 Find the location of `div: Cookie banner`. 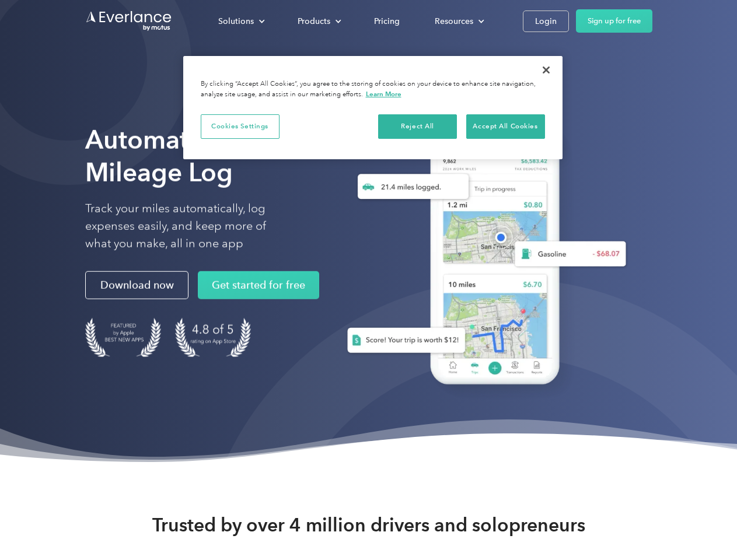

div: Cookie banner is located at coordinates (373, 108).